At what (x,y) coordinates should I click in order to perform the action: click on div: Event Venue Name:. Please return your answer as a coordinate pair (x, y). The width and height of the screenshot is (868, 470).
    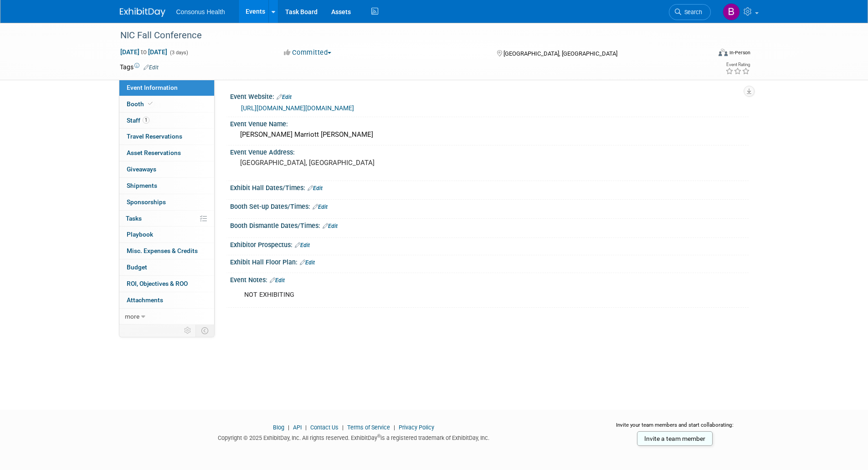
    Looking at the image, I should click on (490, 122).